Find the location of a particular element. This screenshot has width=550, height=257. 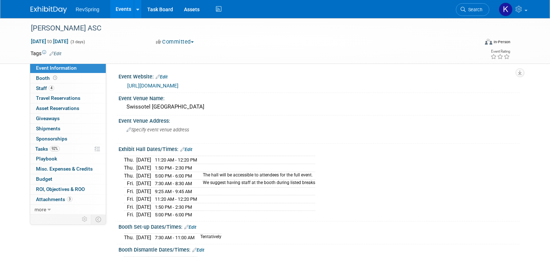

span: RevSpring is located at coordinates (87, 9).